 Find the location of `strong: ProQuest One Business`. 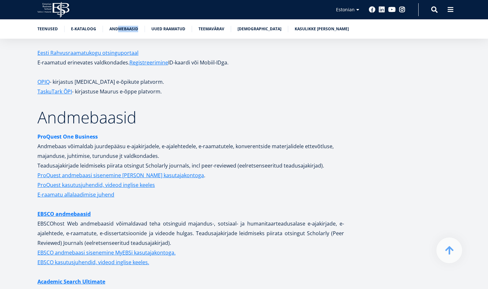

strong: ProQuest One Business is located at coordinates (67, 137).